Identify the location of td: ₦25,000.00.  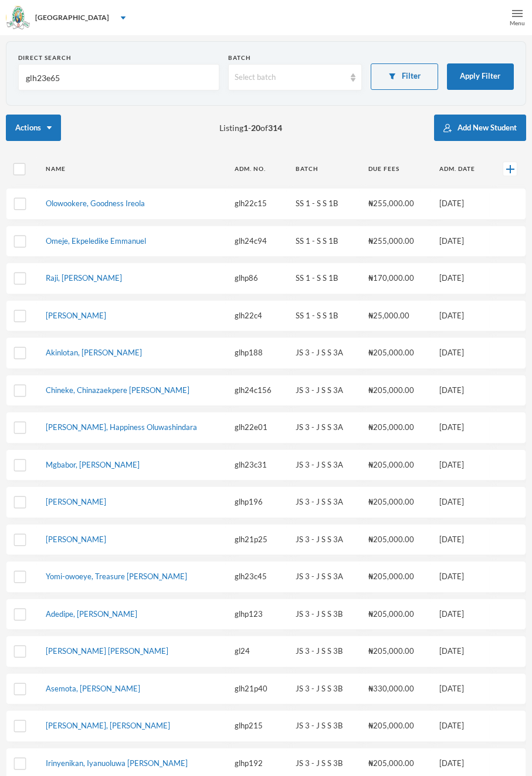
(395, 316).